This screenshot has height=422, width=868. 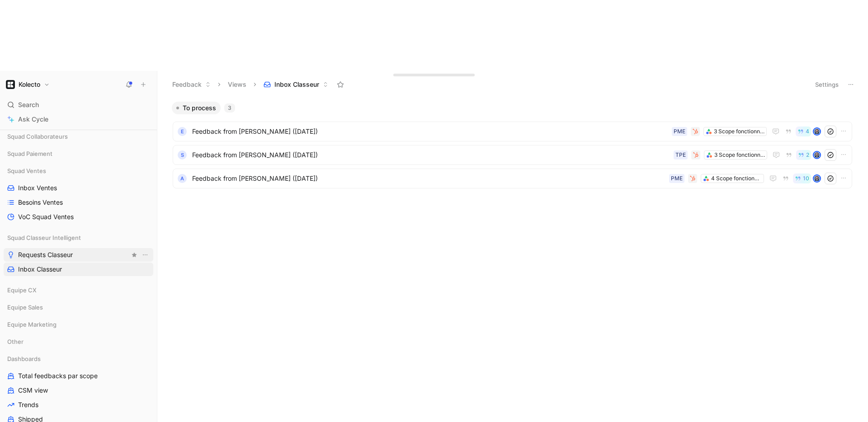 What do you see at coordinates (806, 178) in the screenshot?
I see `span: 10` at bounding box center [806, 178].